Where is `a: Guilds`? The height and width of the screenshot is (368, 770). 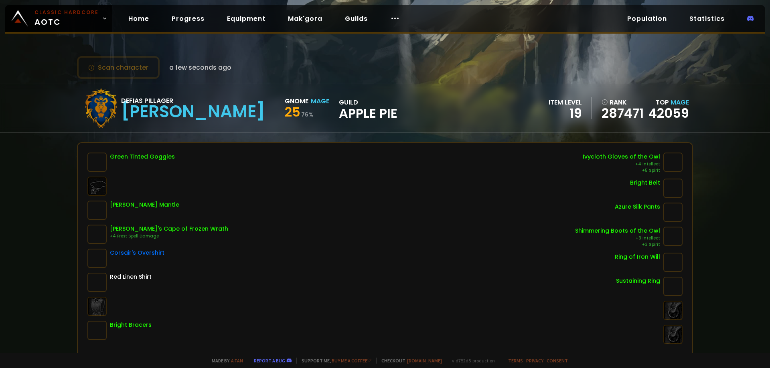
a: Guilds is located at coordinates (356, 18).